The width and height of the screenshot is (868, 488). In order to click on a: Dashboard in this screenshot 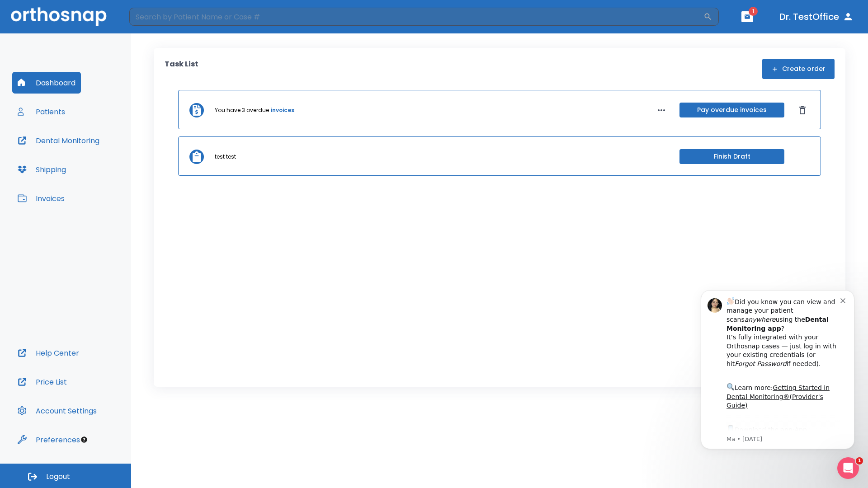, I will do `click(47, 83)`.